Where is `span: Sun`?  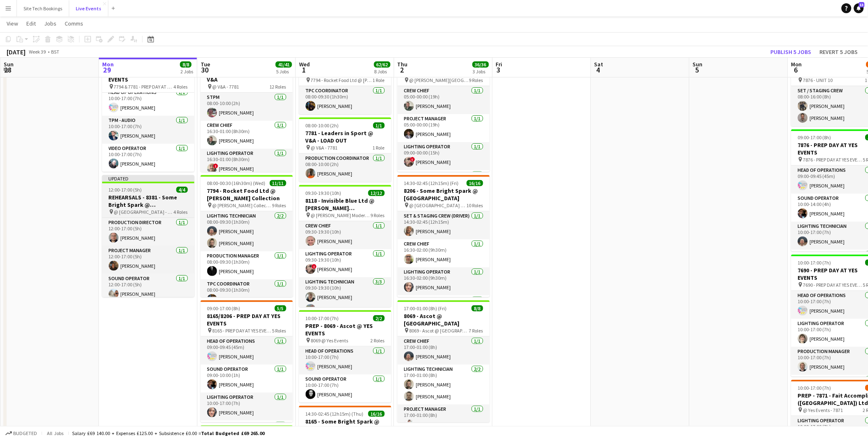 span: Sun is located at coordinates (698, 64).